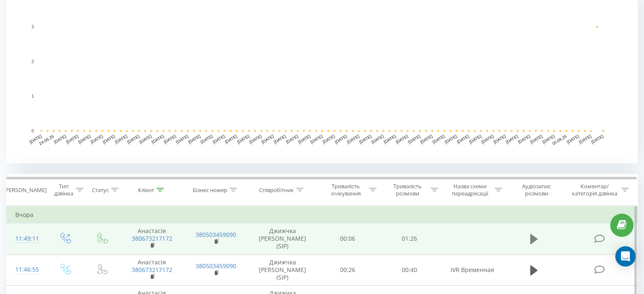  What do you see at coordinates (33, 61) in the screenshot?
I see `text: 2` at bounding box center [33, 61].